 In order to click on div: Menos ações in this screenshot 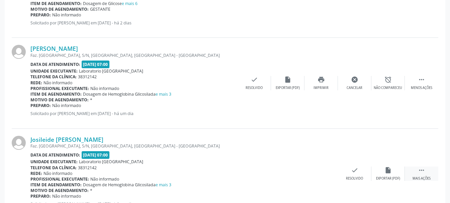, I will do `click(422, 88)`.